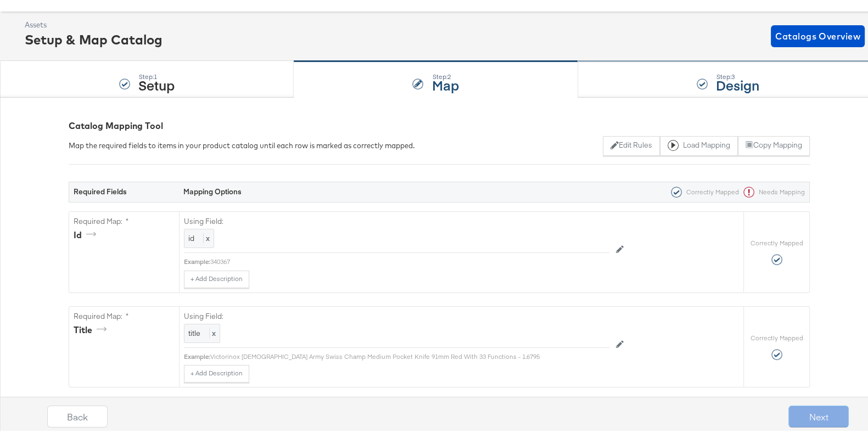 Image resolution: width=868 pixels, height=433 pixels. I want to click on div: Step: 1, so click(156, 74).